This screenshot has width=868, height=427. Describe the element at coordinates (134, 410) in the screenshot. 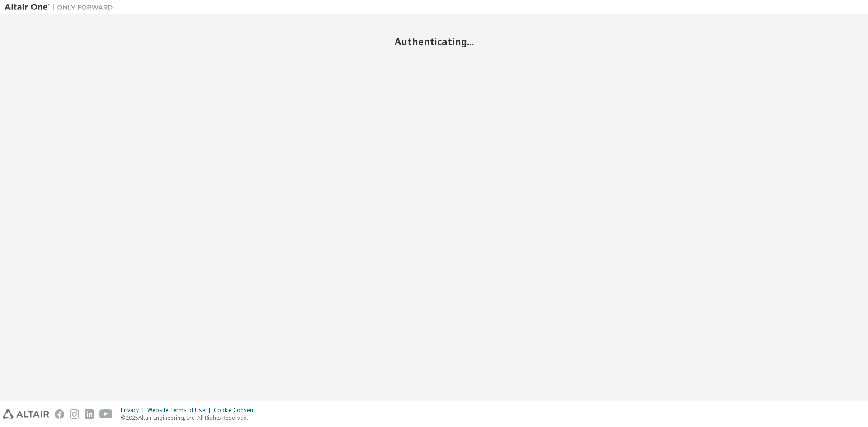

I see `div: Privacy` at that location.